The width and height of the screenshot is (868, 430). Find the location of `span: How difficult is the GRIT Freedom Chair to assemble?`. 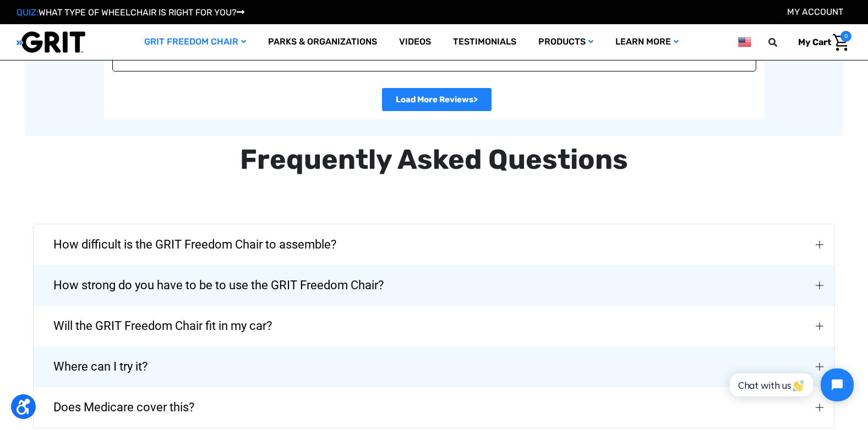

span: How difficult is the GRIT Freedom Chair to assemble? is located at coordinates (195, 245).